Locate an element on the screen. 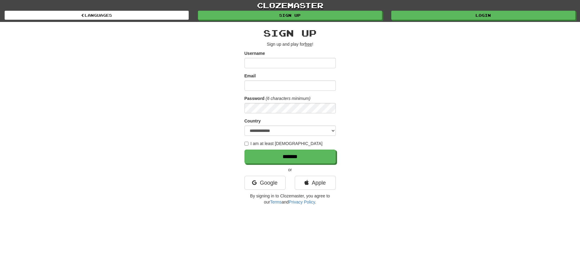 The image size is (580, 280). em: (6 characters minimum) is located at coordinates (288, 98).